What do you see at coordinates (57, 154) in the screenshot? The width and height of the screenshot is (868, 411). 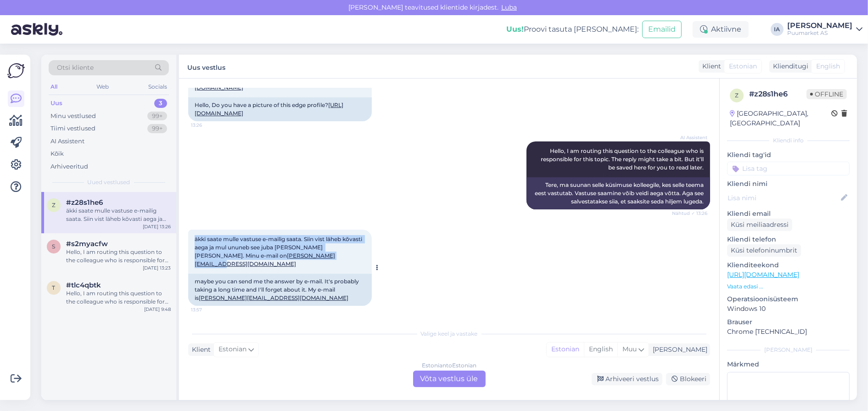 I see `div: Kõik` at bounding box center [57, 154].